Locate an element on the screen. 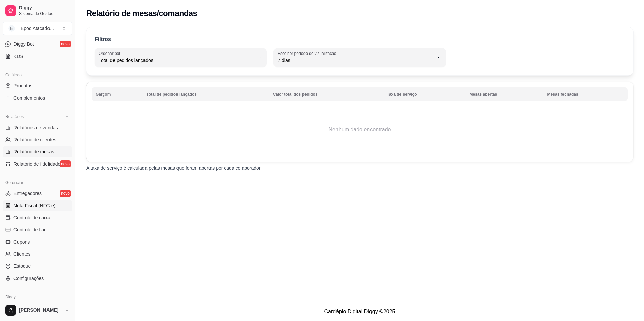  a: Configurações is located at coordinates (37, 278).